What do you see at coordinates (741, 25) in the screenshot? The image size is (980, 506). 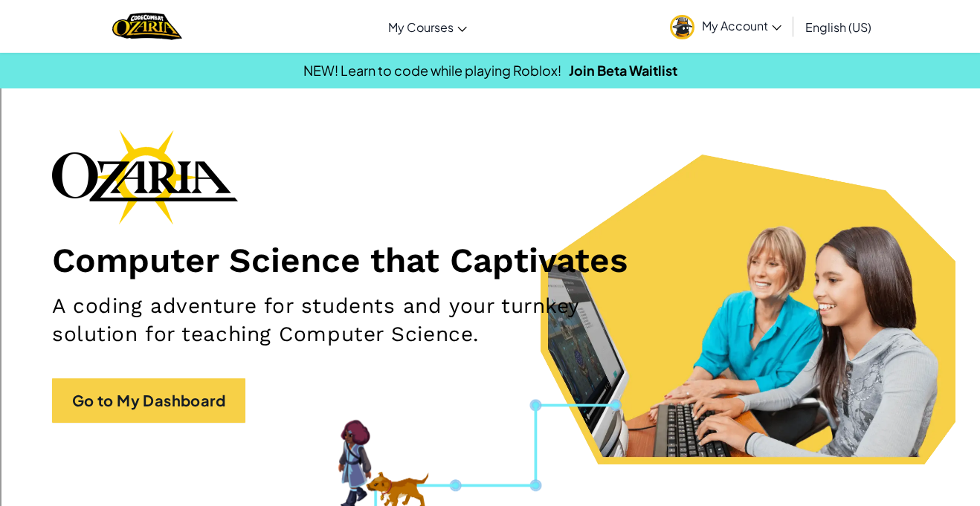 I see `span: My Account` at bounding box center [741, 25].